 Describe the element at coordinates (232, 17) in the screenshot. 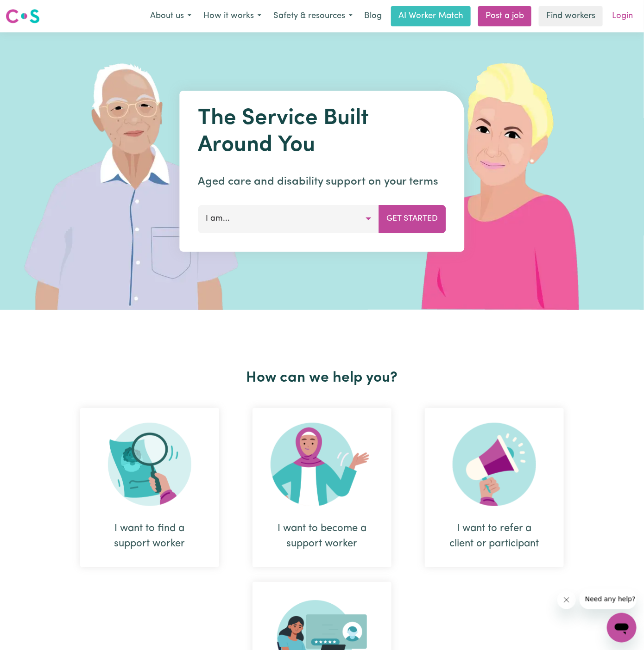

I see `button: How it works` at that location.